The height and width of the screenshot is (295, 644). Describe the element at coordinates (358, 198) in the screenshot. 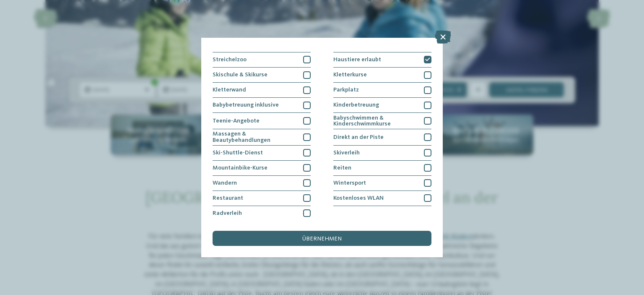

I see `span: Kostenloses WLAN` at that location.